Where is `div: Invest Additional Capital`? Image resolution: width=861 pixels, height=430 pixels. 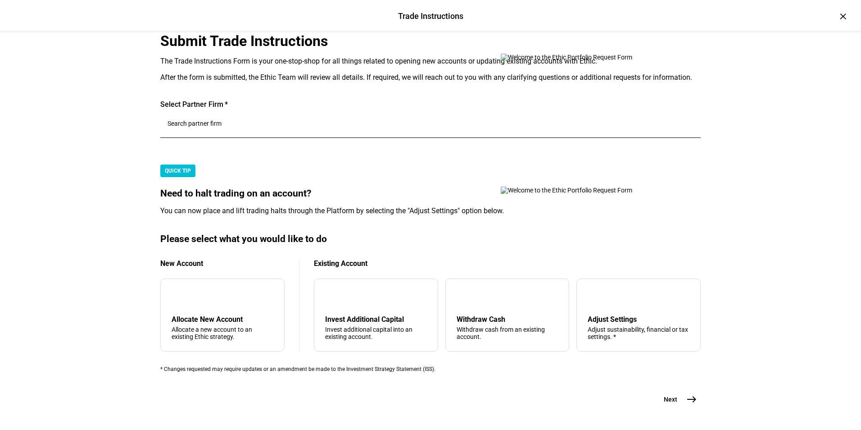
div: Invest Additional Capital is located at coordinates (376, 319).